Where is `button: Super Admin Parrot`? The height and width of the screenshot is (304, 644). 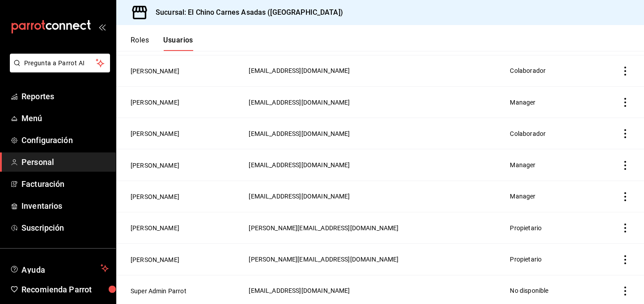
button: Super Admin Parrot is located at coordinates (158, 291).